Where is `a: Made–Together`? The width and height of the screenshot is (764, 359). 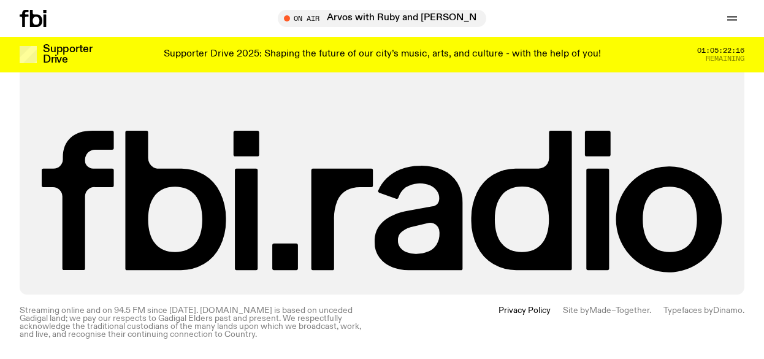 a: Made–Together is located at coordinates (619, 310).